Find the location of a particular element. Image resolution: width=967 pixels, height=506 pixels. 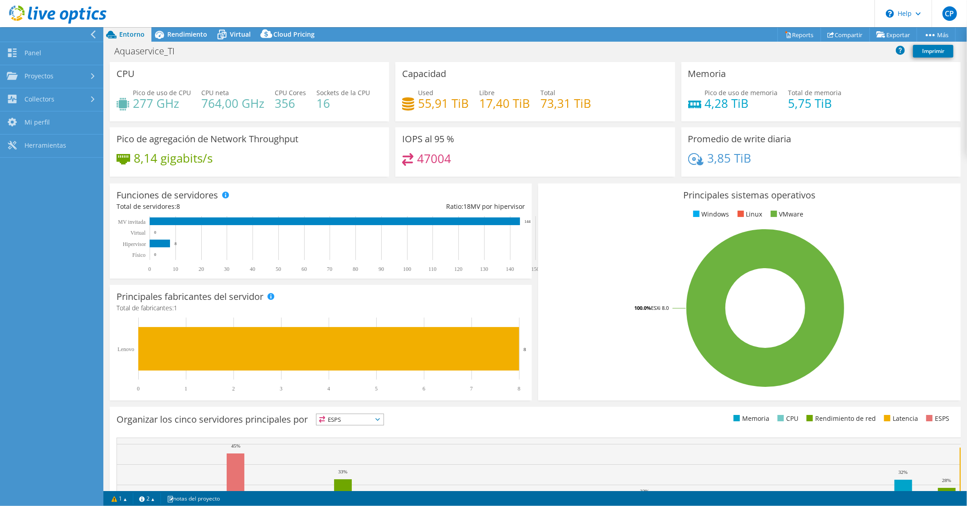

li: Rendimiento de red is located at coordinates (840, 419).